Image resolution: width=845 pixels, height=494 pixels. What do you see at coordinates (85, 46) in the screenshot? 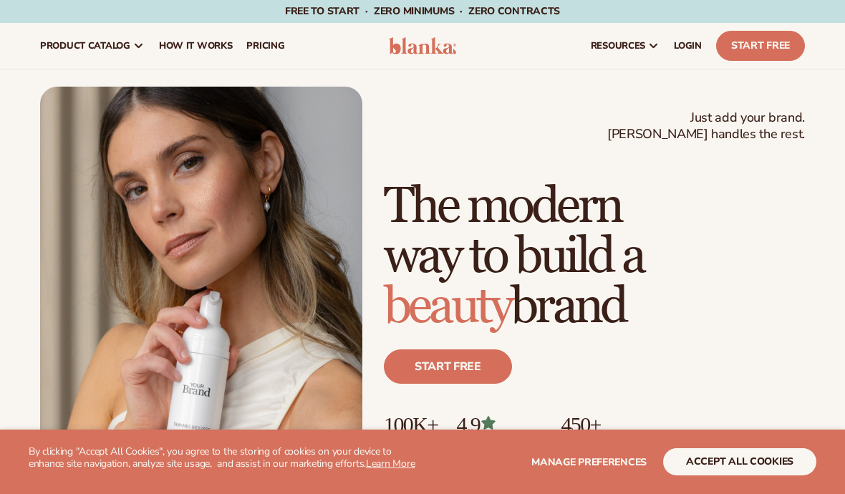
I see `span: product catalog` at bounding box center [85, 46].